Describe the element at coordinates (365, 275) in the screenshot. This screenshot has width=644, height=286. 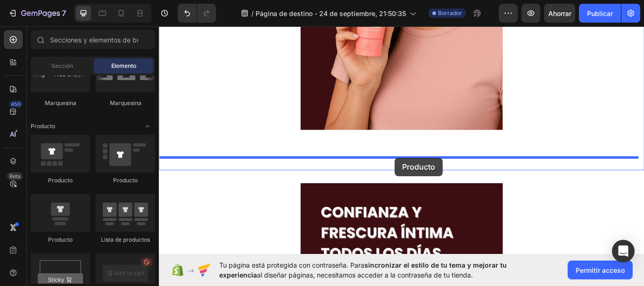
I see `font: al diseñar páginas, necesitamos acceder a la contraseña de tu tienda.` at that location.